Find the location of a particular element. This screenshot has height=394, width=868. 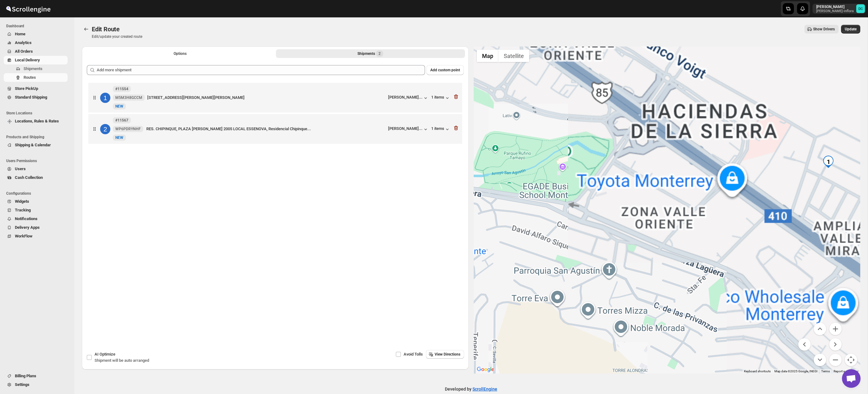

span: Billing Plans is located at coordinates (25, 376).